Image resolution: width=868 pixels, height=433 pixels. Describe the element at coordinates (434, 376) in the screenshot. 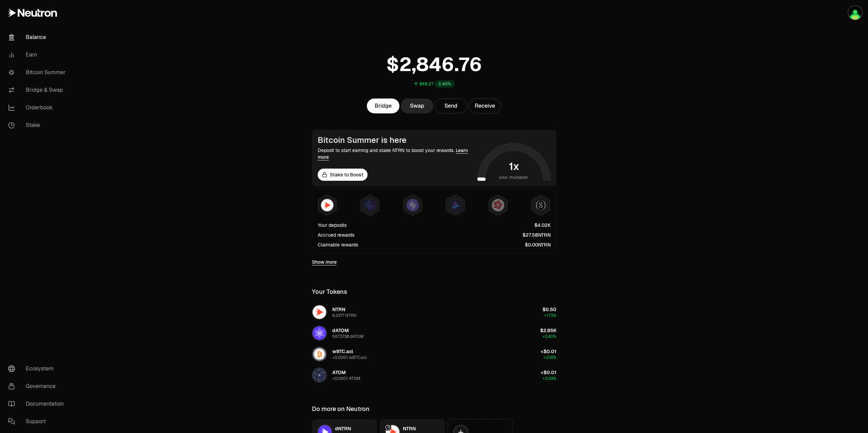

I see `button: ATOM LogoATOM<0.0001 ATOM<$0.01+3.09%` at that location.